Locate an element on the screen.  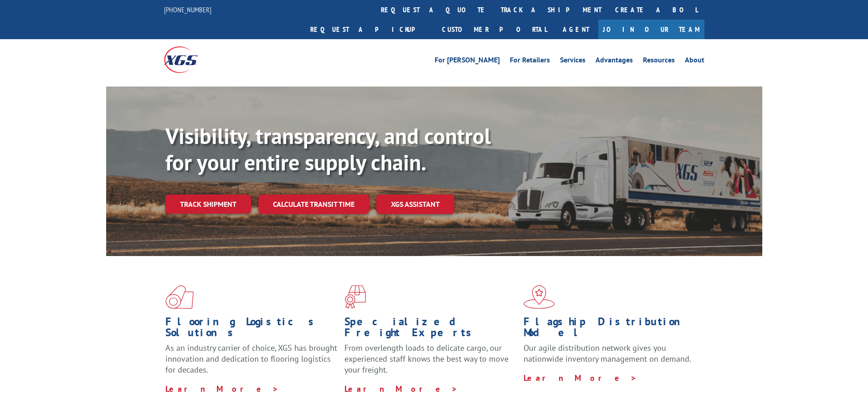
h1: Flooring Logistics Solutions is located at coordinates (252, 329).